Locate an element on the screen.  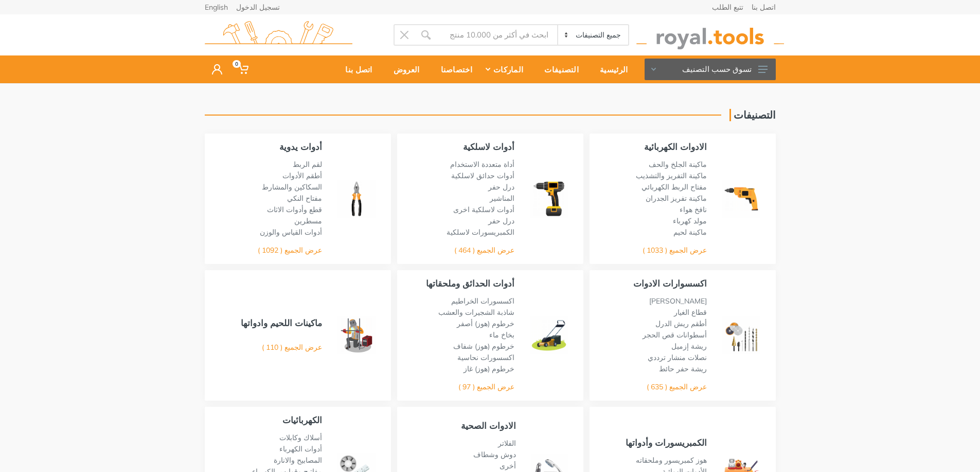
a: العروض is located at coordinates (403, 70).